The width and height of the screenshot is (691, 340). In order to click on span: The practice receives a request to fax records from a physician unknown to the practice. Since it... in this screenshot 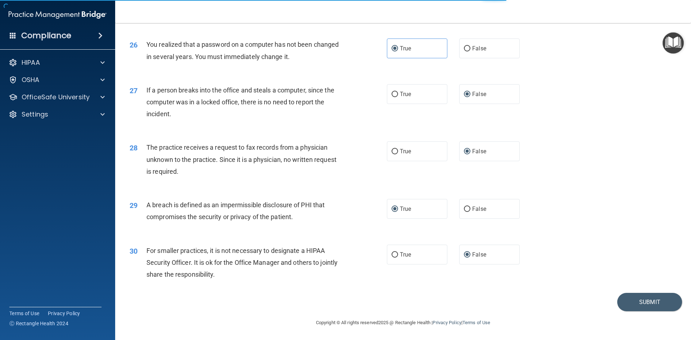, I will do `click(241, 159)`.